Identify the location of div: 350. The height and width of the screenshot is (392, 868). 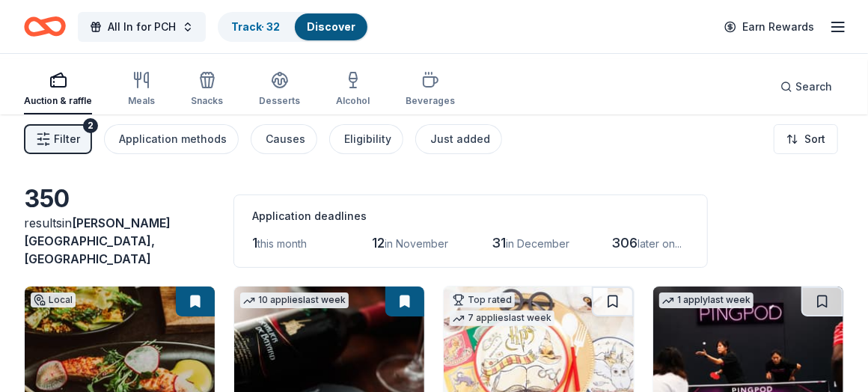
(120, 199).